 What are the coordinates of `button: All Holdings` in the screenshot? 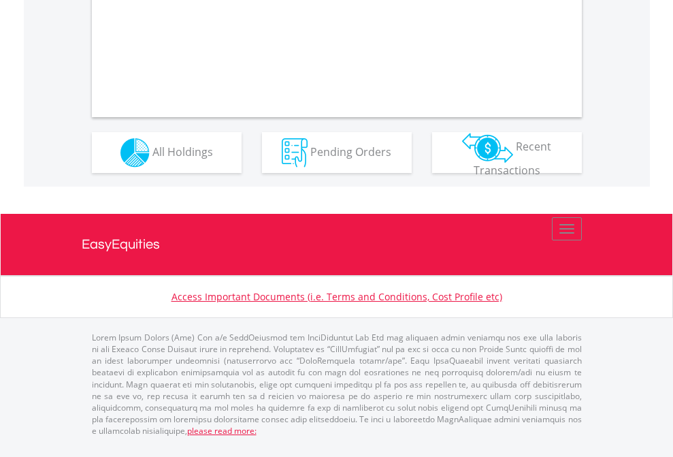 It's located at (167, 152).